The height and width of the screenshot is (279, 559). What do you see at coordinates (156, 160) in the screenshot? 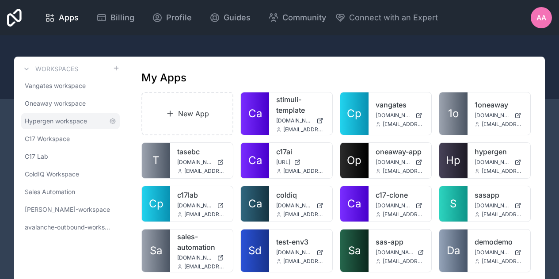
I see `span: T` at bounding box center [156, 160].